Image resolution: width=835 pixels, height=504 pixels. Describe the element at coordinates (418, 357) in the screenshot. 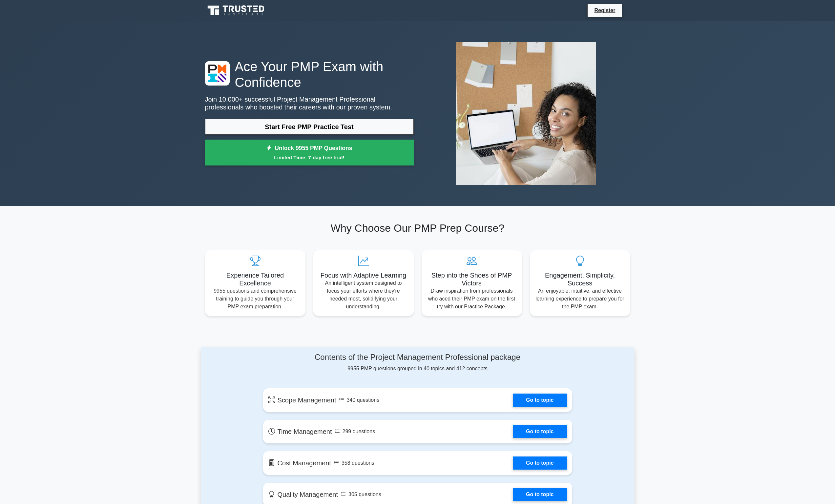

I see `h4: Contents of the Project Management Professional package` at that location.